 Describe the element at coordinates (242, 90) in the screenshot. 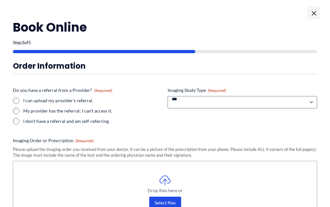

I see `label: Imaging Study Type` at that location.